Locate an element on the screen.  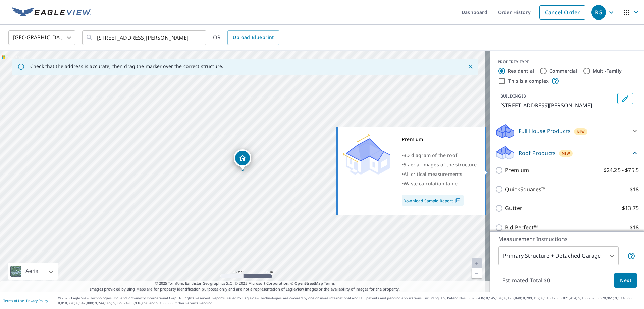
p: Full House Products is located at coordinates (545, 131).